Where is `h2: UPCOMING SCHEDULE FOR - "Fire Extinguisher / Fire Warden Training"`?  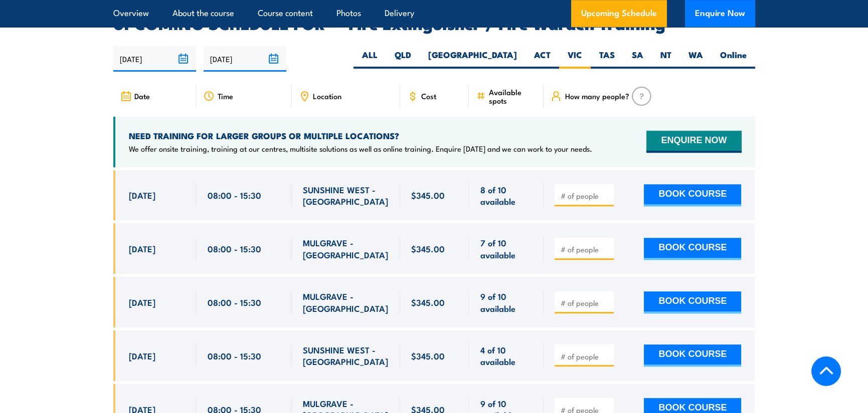
h2: UPCOMING SCHEDULE FOR - "Fire Extinguisher / Fire Warden Training" is located at coordinates (434, 23).